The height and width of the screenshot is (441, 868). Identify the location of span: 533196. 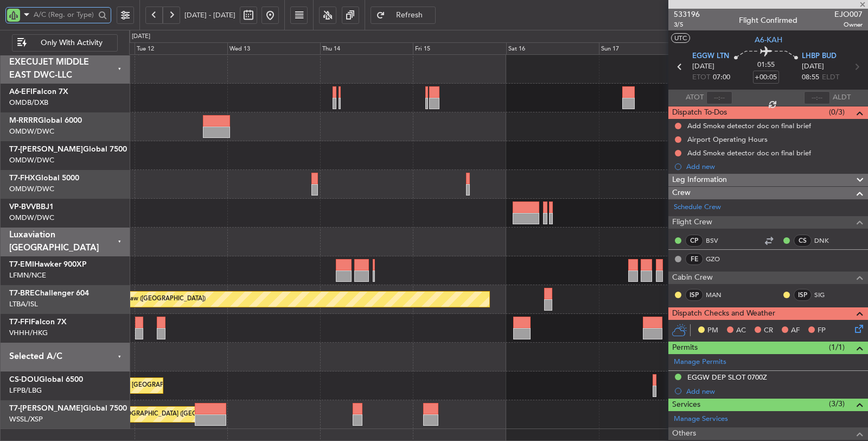
(687, 14).